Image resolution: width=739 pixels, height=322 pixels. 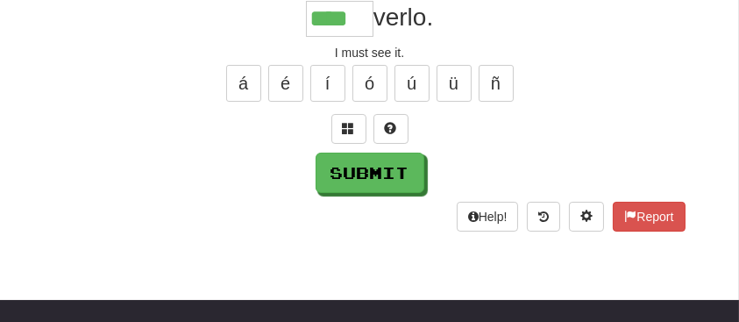 What do you see at coordinates (286, 83) in the screenshot?
I see `button: é` at bounding box center [286, 83].